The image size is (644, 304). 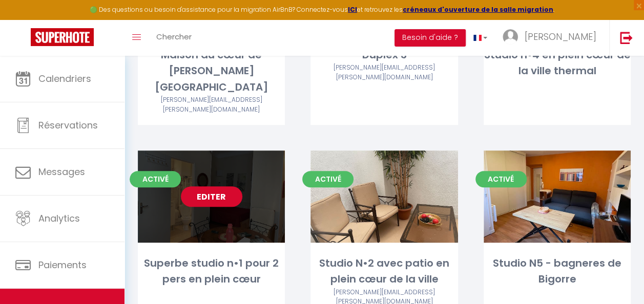 What do you see at coordinates (430, 38) in the screenshot?
I see `button: Besoin d'aide ?` at bounding box center [430, 38].